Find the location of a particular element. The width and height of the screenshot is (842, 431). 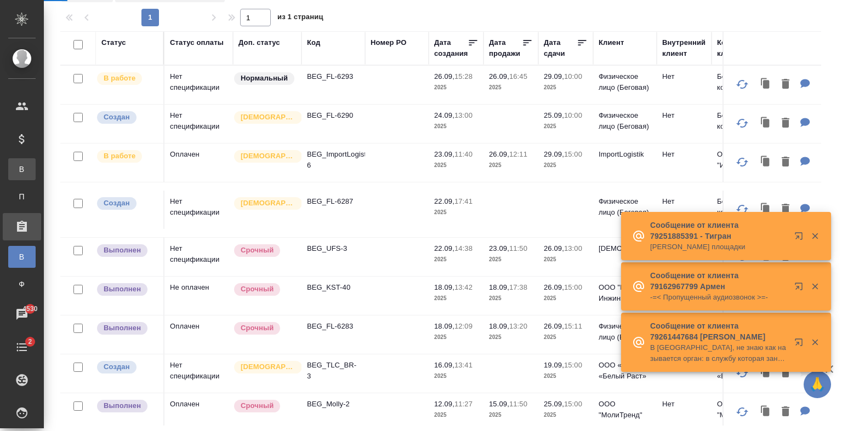

span: 4530 is located at coordinates (30, 309).